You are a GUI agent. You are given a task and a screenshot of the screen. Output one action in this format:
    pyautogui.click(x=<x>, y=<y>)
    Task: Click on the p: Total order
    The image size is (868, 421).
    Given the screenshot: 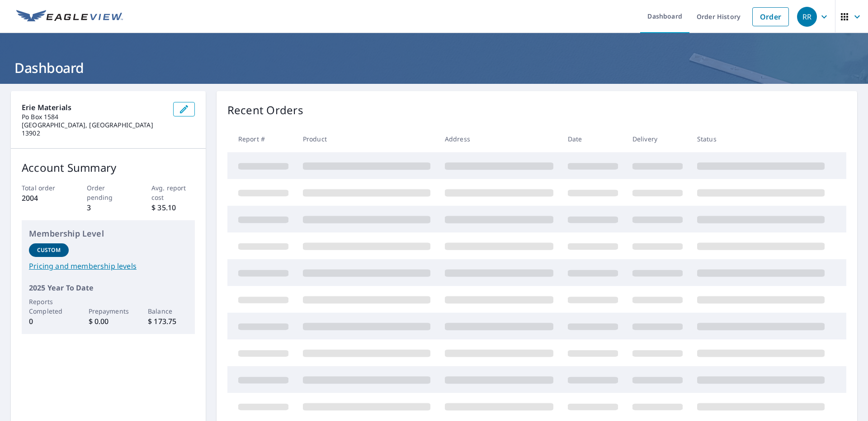 What is the action you would take?
    pyautogui.click(x=43, y=187)
    